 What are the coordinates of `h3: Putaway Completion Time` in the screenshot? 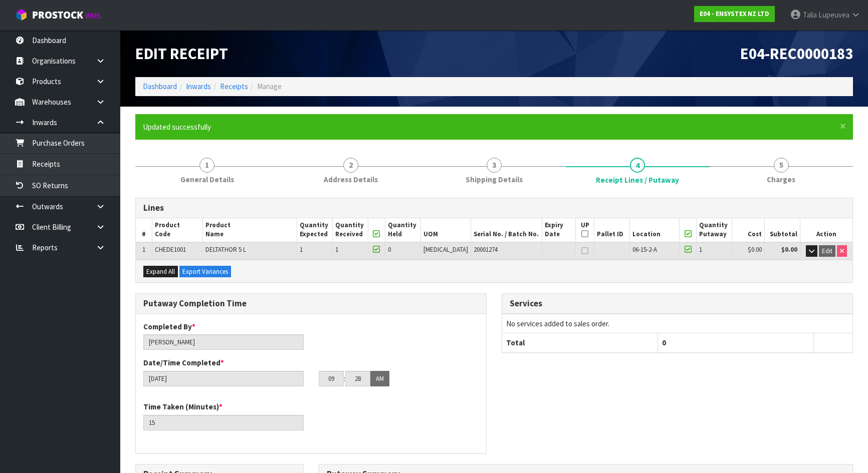 It's located at (311, 303).